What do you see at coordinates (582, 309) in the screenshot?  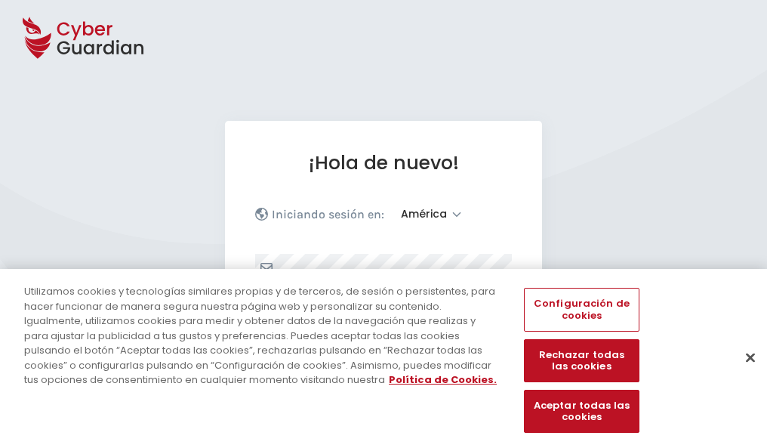 I see `button: Configuración de cookies` at bounding box center [582, 309].